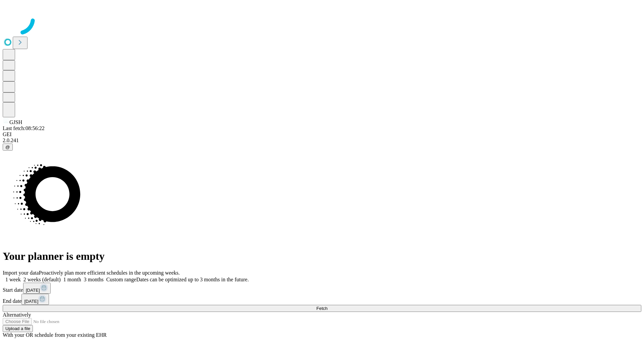 This screenshot has width=644, height=363. I want to click on div: Start date, so click(322, 288).